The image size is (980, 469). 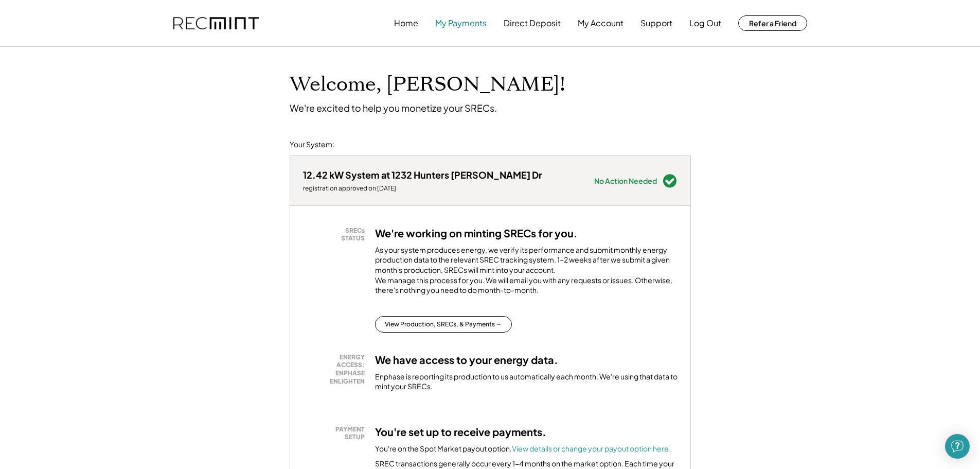 What do you see at coordinates (705, 23) in the screenshot?
I see `button: Log Out` at bounding box center [705, 23].